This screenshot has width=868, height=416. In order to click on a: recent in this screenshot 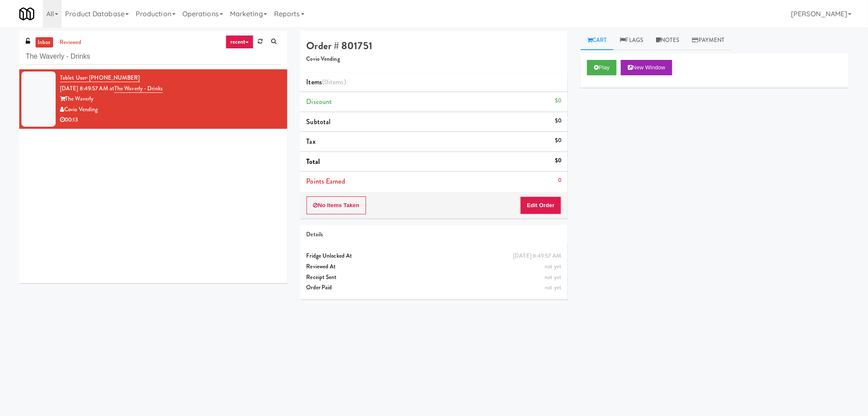, I will do `click(240, 42)`.